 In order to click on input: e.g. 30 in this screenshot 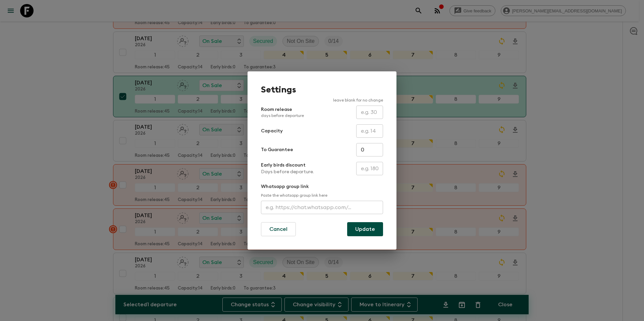, I will do `click(370, 112)`.